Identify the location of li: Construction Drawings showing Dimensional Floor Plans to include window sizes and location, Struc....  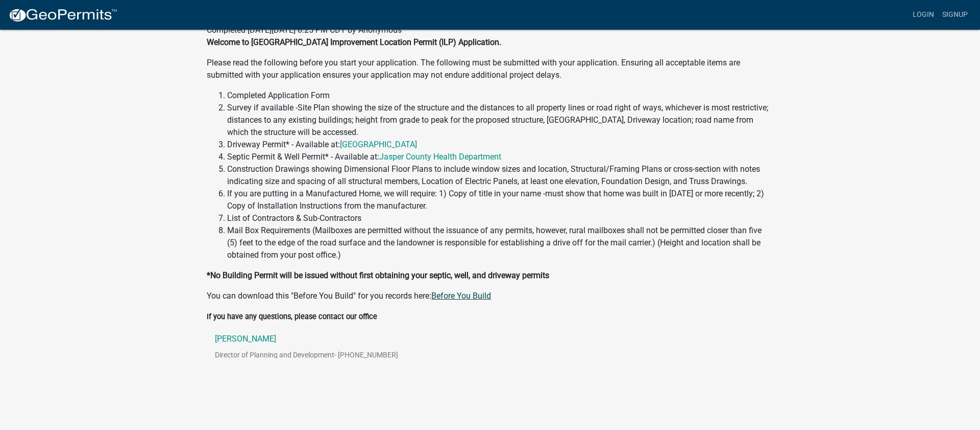
(500, 175).